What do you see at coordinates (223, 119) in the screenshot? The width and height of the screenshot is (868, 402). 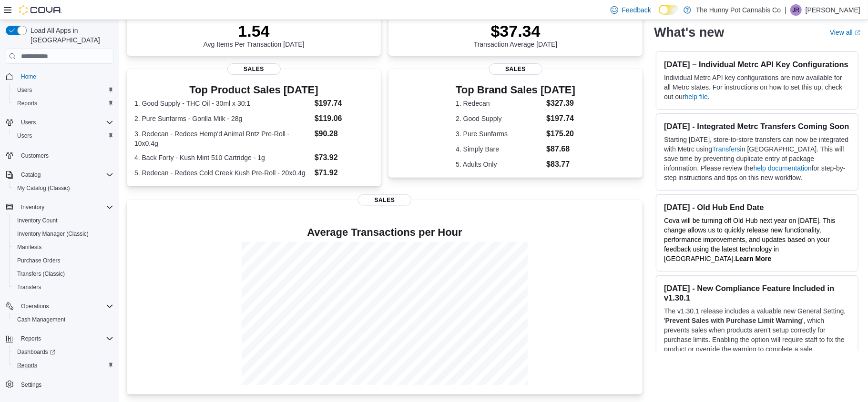 I see `dt: 2. Pure Sunfarms - Gorilla Milk - 28g` at bounding box center [223, 119].